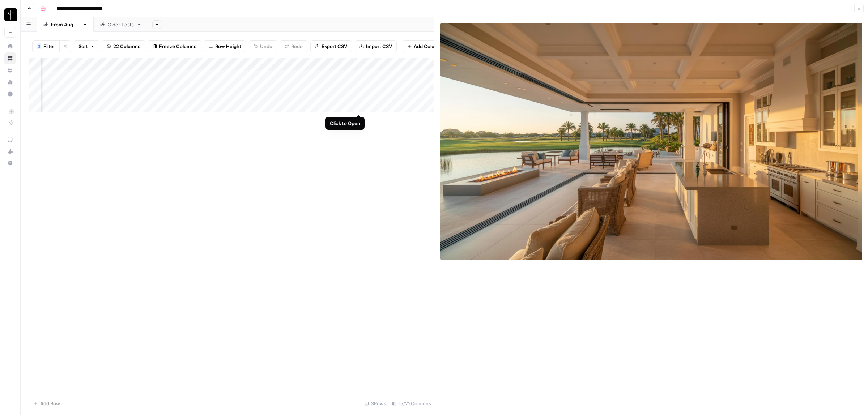 The height and width of the screenshot is (415, 868). I want to click on span: Export CSV, so click(334, 46).